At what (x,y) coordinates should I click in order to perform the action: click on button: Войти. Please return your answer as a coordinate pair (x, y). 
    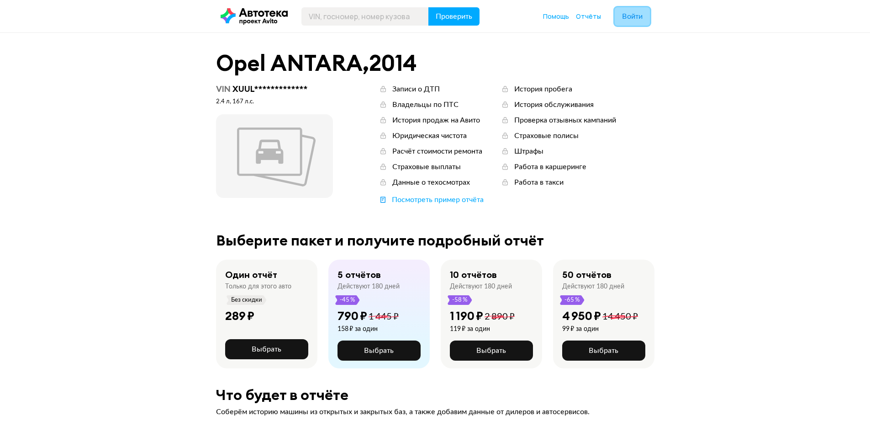
    Looking at the image, I should click on (632, 16).